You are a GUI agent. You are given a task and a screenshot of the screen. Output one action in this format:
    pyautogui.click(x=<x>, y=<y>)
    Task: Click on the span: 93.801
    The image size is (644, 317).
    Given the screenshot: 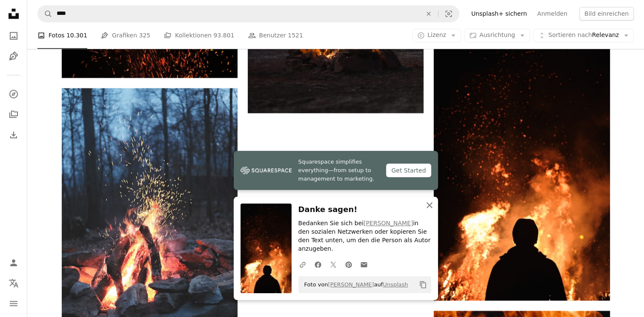 What is the action you would take?
    pyautogui.click(x=224, y=36)
    